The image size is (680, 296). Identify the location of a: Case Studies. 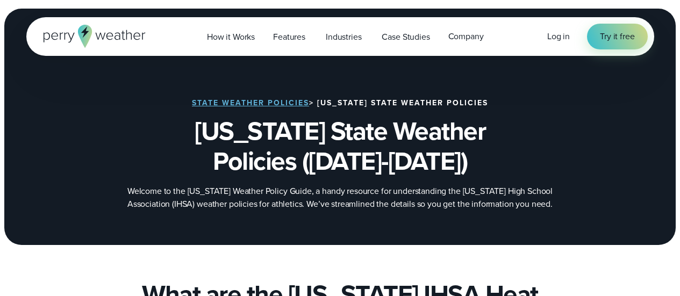
(405, 37).